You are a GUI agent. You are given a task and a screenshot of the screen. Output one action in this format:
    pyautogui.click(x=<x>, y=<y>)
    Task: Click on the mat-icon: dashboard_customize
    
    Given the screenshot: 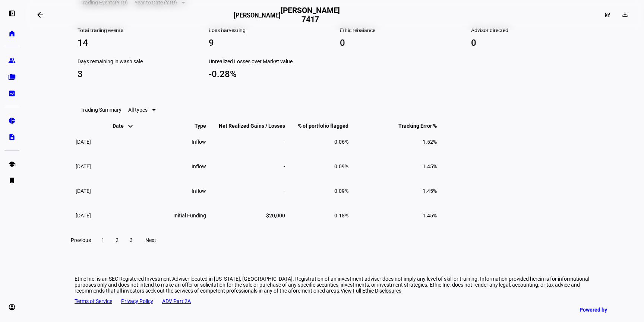 What is the action you would take?
    pyautogui.click(x=607, y=15)
    